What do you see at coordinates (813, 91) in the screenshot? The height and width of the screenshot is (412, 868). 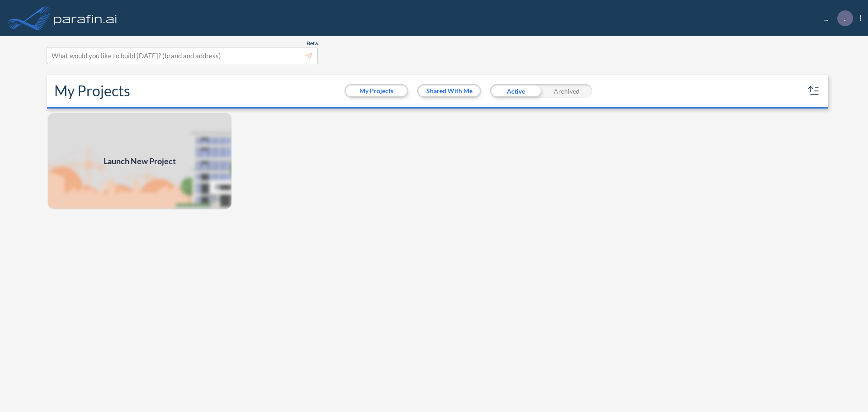 I see `button: sort` at bounding box center [813, 91].